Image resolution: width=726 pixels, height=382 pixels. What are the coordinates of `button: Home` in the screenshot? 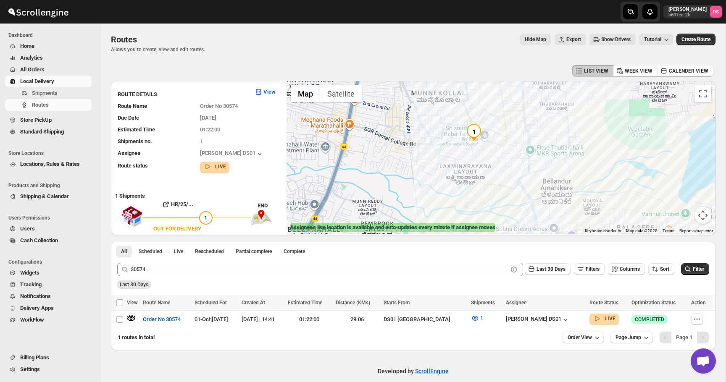 It's located at (48, 46).